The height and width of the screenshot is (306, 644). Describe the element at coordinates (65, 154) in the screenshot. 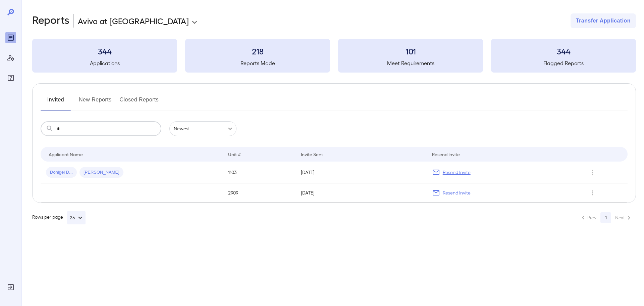

I see `div: Applicant Name` at that location.